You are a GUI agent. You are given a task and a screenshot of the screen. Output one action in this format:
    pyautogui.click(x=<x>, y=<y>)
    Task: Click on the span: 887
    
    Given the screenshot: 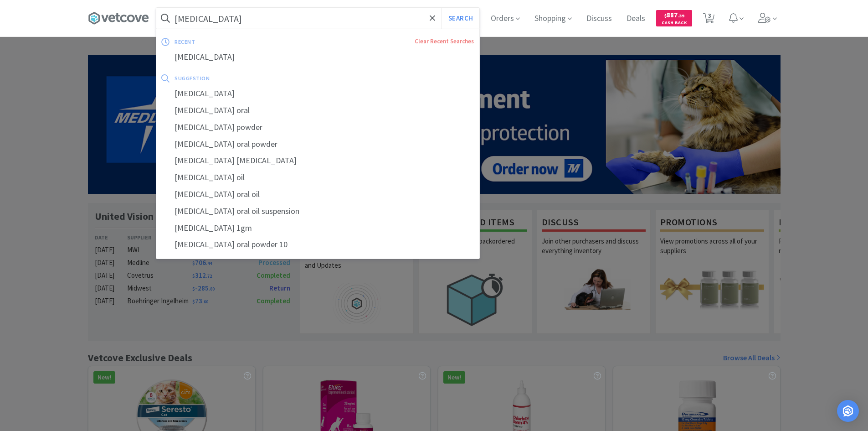 What is the action you would take?
    pyautogui.click(x=674, y=15)
    